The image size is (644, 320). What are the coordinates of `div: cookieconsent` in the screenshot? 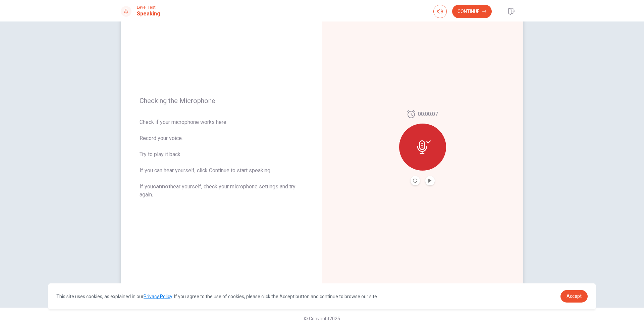 It's located at (322, 296).